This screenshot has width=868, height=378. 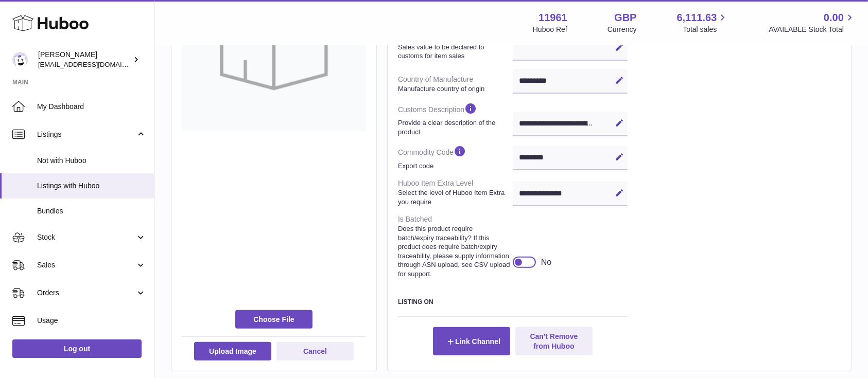 What do you see at coordinates (456, 192) in the screenshot?
I see `dt: Huboo Item Extra Level` at bounding box center [456, 192].